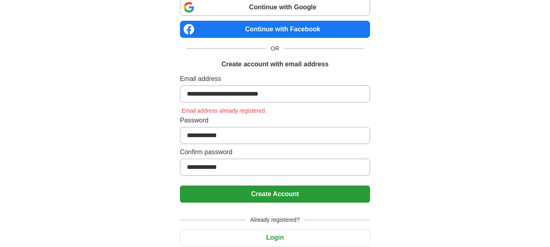  I want to click on a: Continue with Facebook, so click(275, 29).